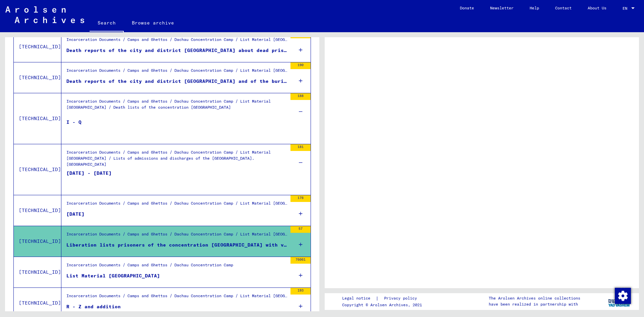  Describe the element at coordinates (300, 147) in the screenshot. I see `div: 181` at that location.